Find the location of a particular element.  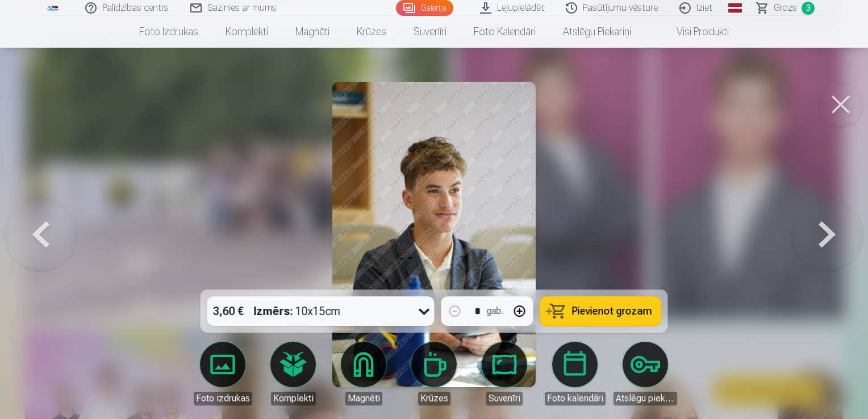

span: 3 is located at coordinates (808, 8).